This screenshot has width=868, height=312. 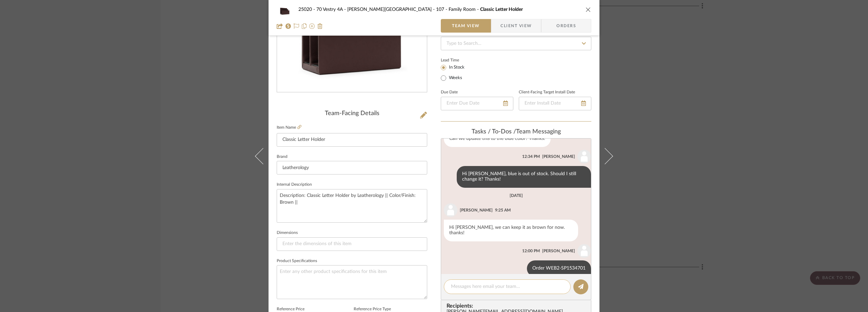 What do you see at coordinates (588, 9) in the screenshot?
I see `button: close` at bounding box center [588, 9].